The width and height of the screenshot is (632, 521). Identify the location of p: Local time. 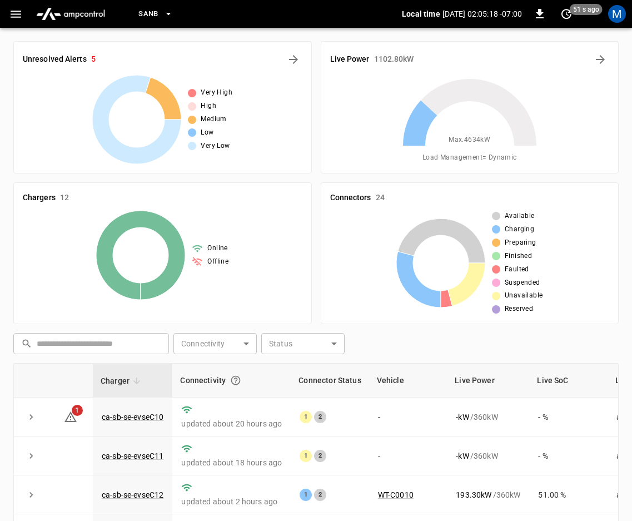
(421, 14).